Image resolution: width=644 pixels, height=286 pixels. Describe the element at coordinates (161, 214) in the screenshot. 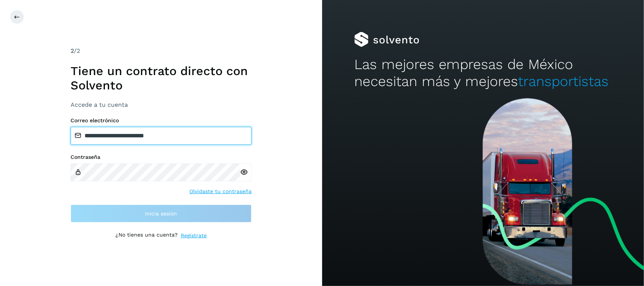

I see `span: Inicia sesión` at that location.